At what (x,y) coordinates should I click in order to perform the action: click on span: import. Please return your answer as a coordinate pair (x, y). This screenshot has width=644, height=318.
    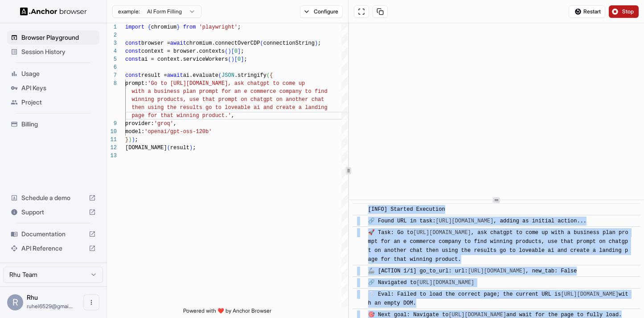
    Looking at the image, I should click on (134, 27).